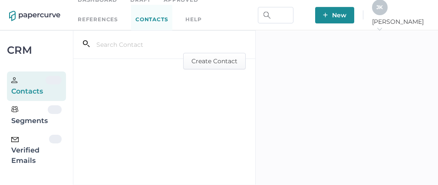 The width and height of the screenshot is (438, 185). Describe the element at coordinates (214, 60) in the screenshot. I see `a: Create Contact` at that location.